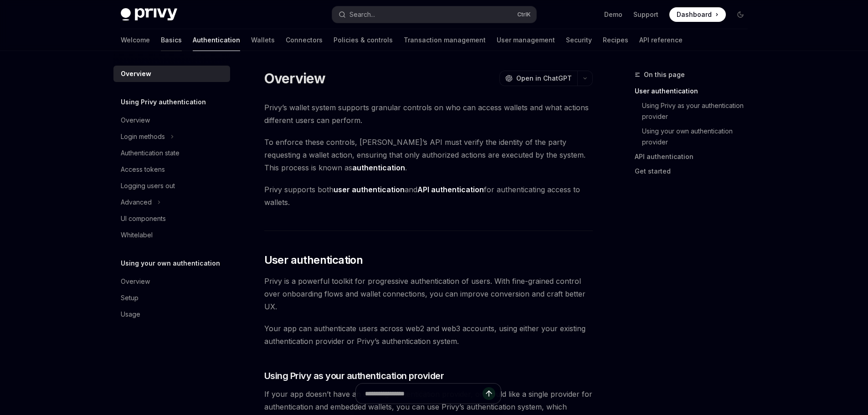  I want to click on a: Setup, so click(172, 298).